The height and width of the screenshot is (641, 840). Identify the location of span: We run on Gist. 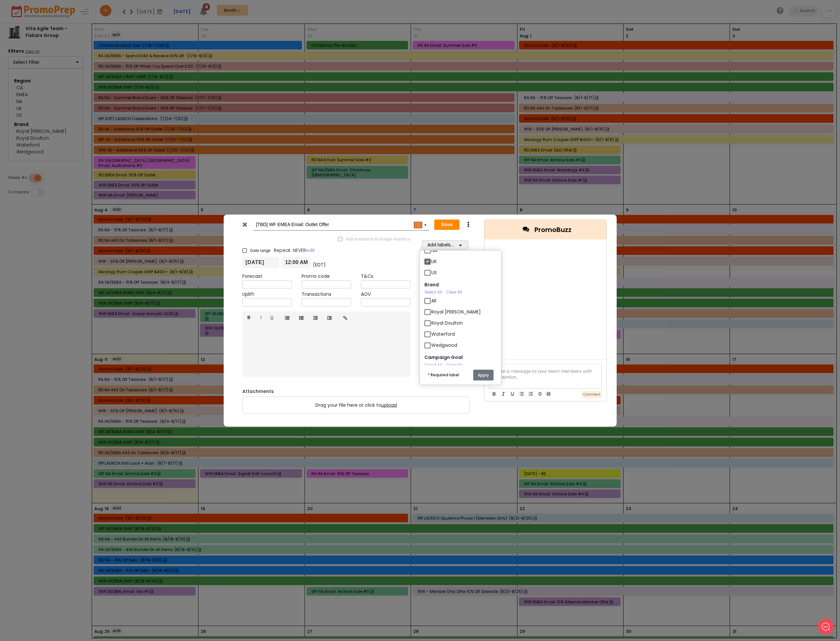
(69, 231).